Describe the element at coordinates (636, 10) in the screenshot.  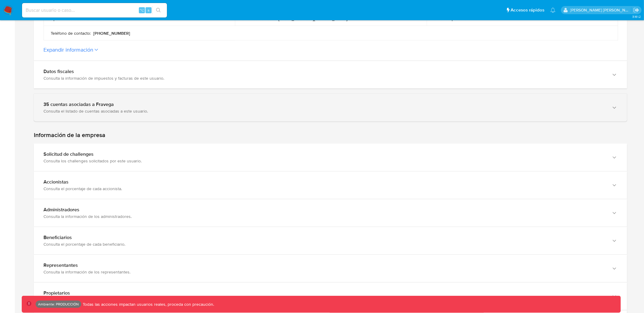
I see `a: Salir` at that location.